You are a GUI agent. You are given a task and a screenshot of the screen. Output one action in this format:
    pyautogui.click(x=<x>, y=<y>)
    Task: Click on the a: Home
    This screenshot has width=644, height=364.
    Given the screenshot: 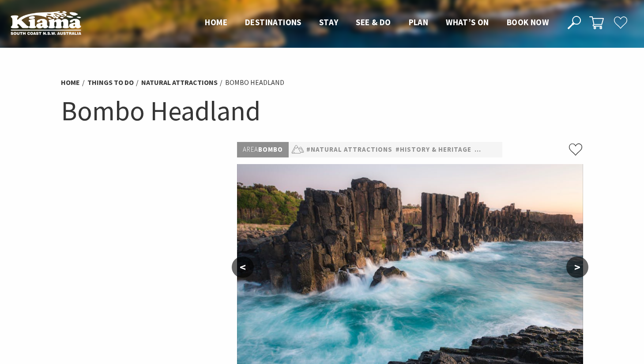 What is the action you would take?
    pyautogui.click(x=71, y=82)
    